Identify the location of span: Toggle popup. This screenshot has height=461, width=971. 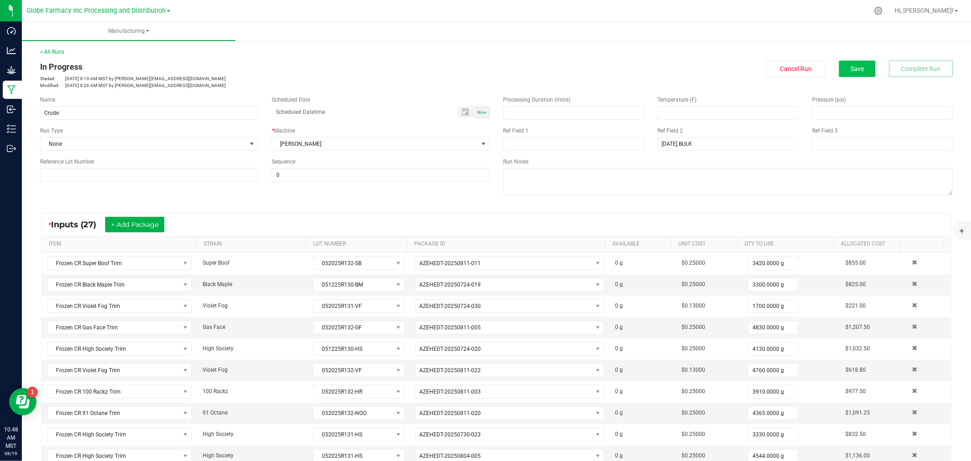
(466, 112).